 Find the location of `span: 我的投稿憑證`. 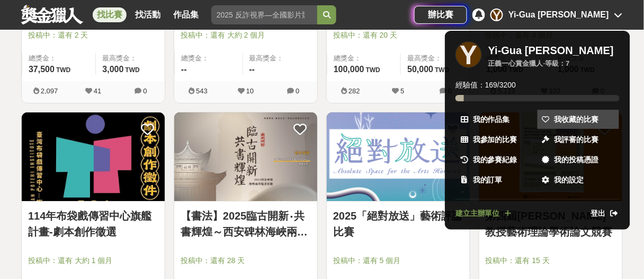

span: 我的投稿憑證 is located at coordinates (577, 160).